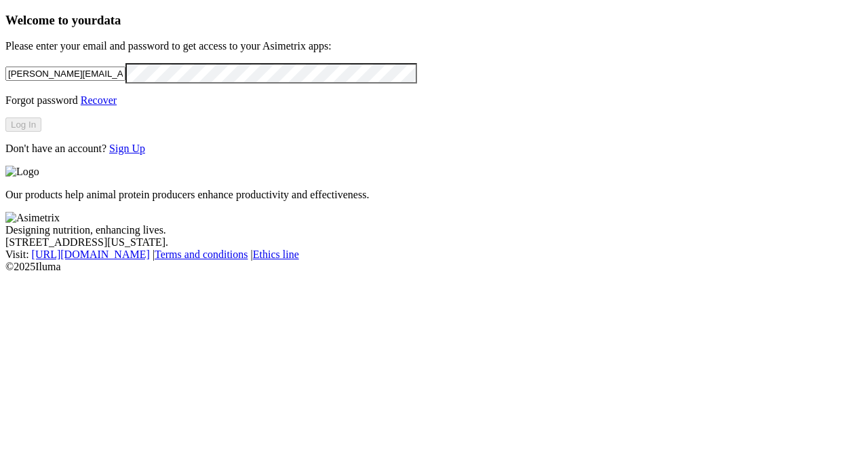 This screenshot has height=457, width=868. Describe the element at coordinates (33, 218) in the screenshot. I see `img: Asimetrix` at that location.